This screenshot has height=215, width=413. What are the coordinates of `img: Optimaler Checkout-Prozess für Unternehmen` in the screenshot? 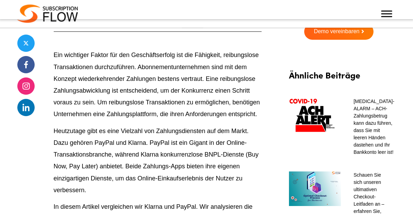 It's located at (315, 189).